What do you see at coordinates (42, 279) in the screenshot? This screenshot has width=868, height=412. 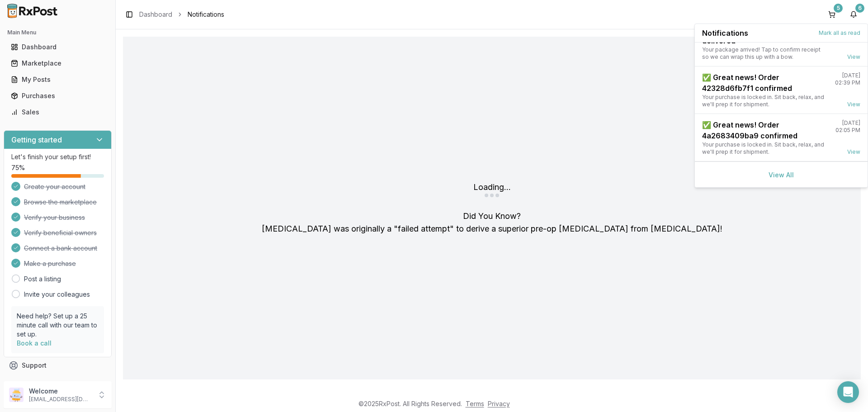 I see `a: Post a listing` at bounding box center [42, 279].